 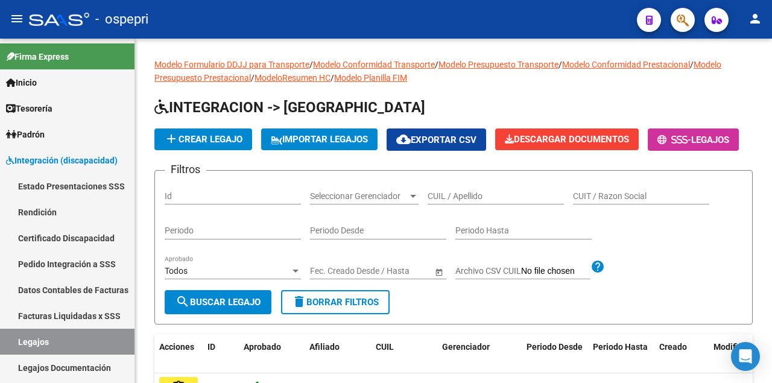 I want to click on span: Periodo Desde, so click(x=555, y=347).